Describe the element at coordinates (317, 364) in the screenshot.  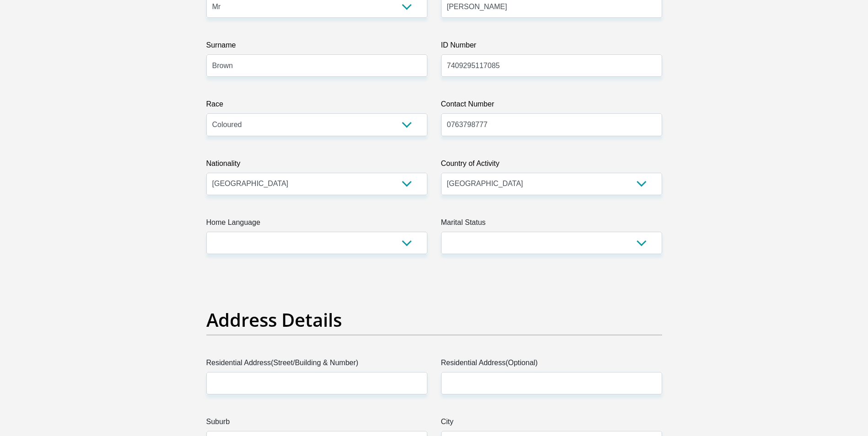
I see `label: Residential Address(Street/Building & Number)` at that location.